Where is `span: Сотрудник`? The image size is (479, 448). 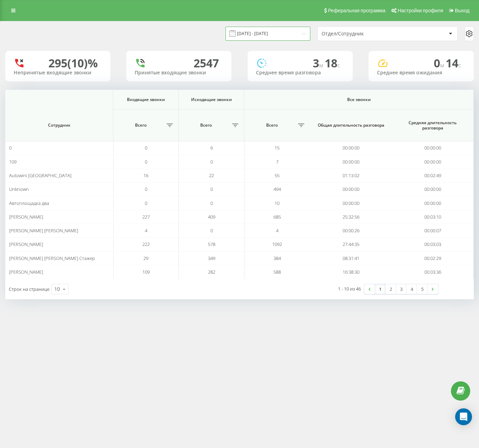
span: Сотрудник is located at coordinates (59, 125).